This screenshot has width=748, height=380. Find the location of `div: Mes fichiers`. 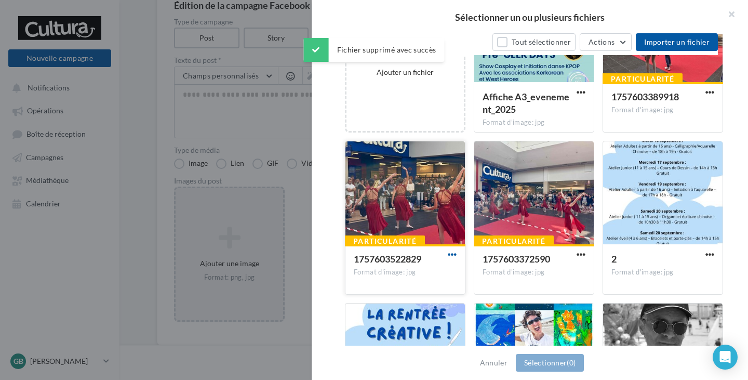

div: Mes fichiers is located at coordinates (379, 43).